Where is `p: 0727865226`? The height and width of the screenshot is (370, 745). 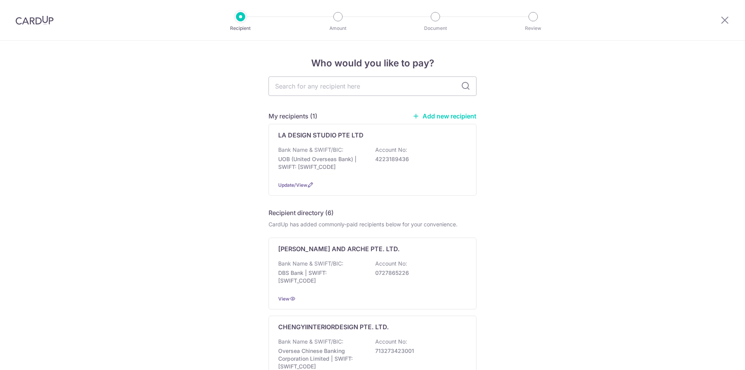
p: 0727865226 is located at coordinates (419, 273).